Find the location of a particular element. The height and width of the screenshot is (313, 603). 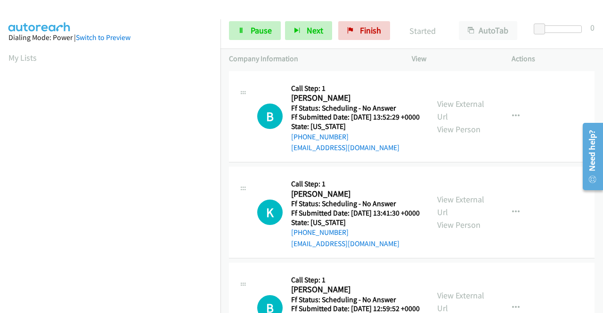

p: View is located at coordinates (453, 59).